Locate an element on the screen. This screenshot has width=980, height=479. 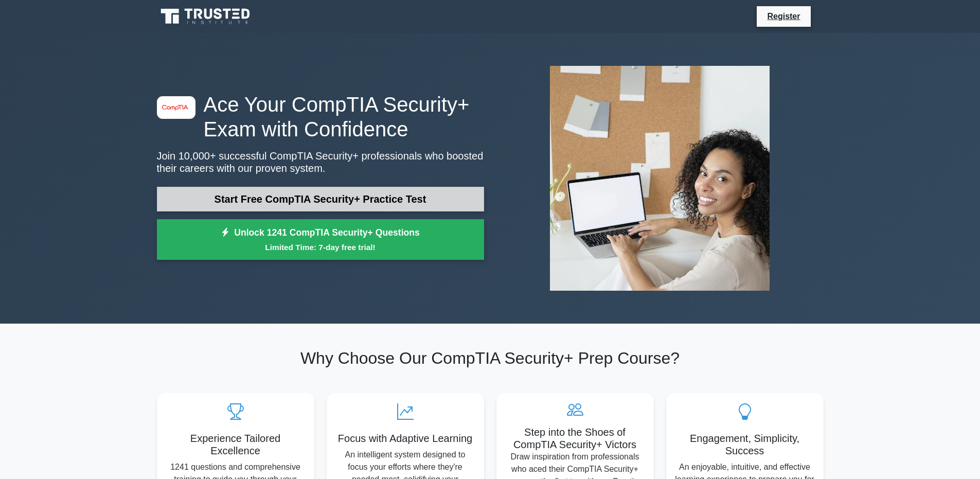
a: Start Free CompTIA Security+ Practice Test is located at coordinates (320, 199).